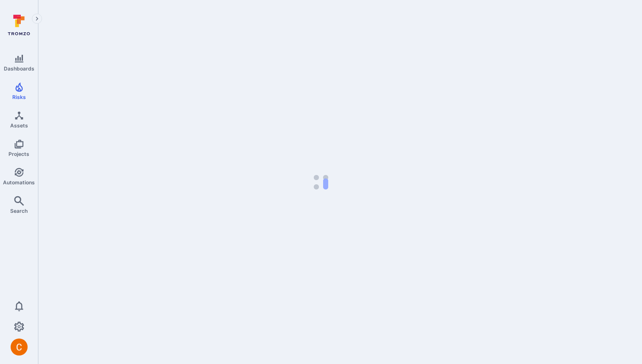 The image size is (642, 364). What do you see at coordinates (19, 182) in the screenshot?
I see `span: Automations` at bounding box center [19, 182].